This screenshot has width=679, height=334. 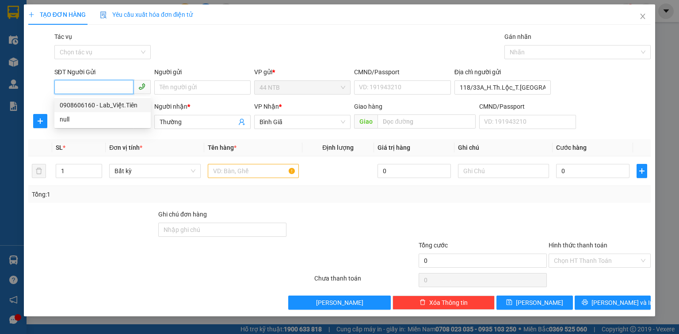 I want to click on span: Đơn vị tính, so click(x=126, y=148).